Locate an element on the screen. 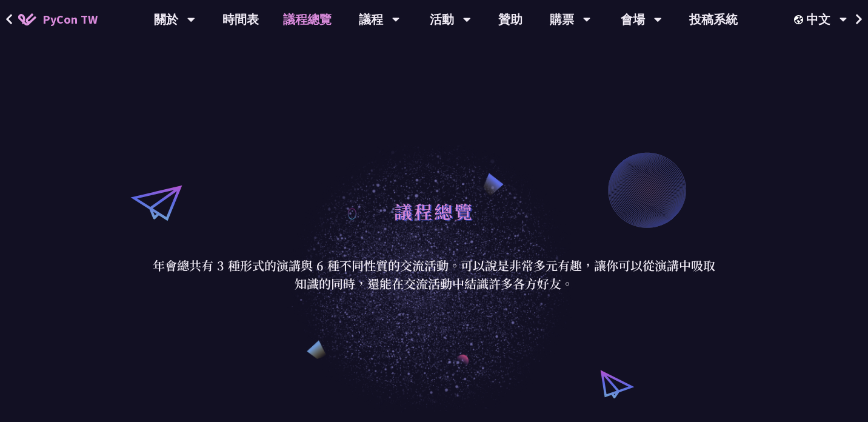 The height and width of the screenshot is (422, 868). a: PyCon TW is located at coordinates (58, 19).